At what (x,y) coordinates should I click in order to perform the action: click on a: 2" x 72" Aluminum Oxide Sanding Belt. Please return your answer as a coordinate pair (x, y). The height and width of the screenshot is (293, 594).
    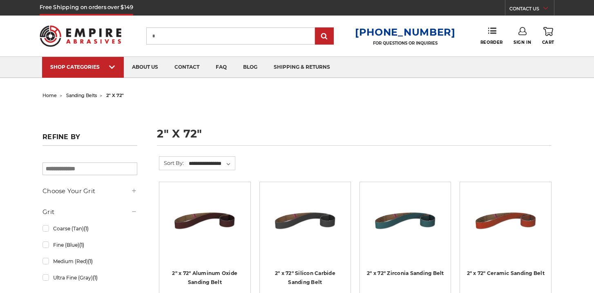
    Looking at the image, I should click on (205, 277).